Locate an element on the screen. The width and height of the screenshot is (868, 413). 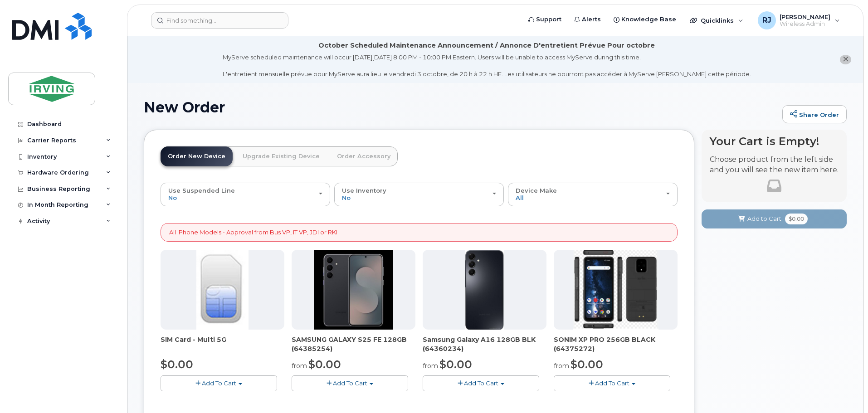
img: SONIM_XP_PRO_-_JDIRVING.png is located at coordinates (616, 289).